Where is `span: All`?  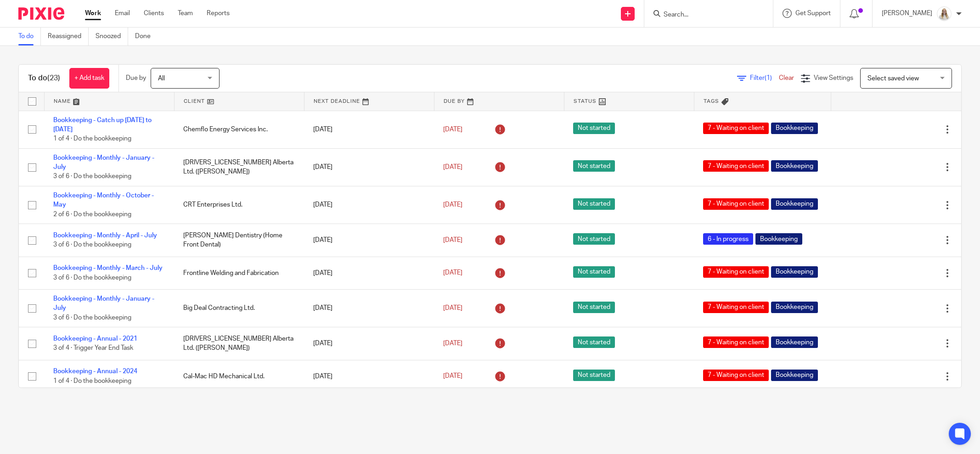 span: All is located at coordinates (161, 79).